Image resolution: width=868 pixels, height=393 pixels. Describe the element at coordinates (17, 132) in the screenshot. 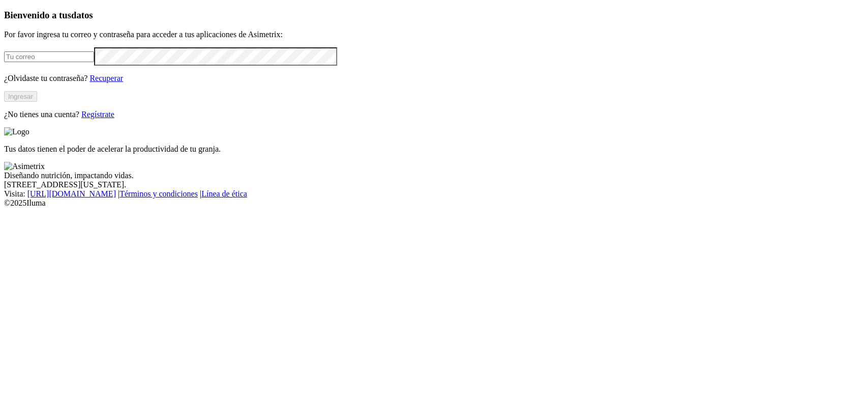

I see `img: Logo` at that location.